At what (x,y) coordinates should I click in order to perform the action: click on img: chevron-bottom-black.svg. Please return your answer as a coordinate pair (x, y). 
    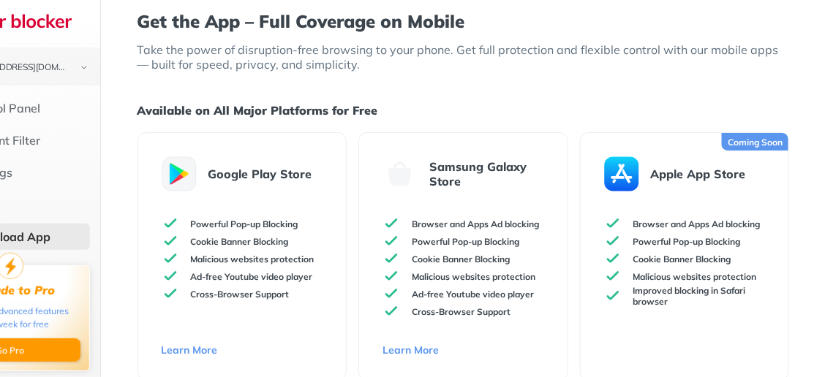
    Looking at the image, I should click on (84, 67).